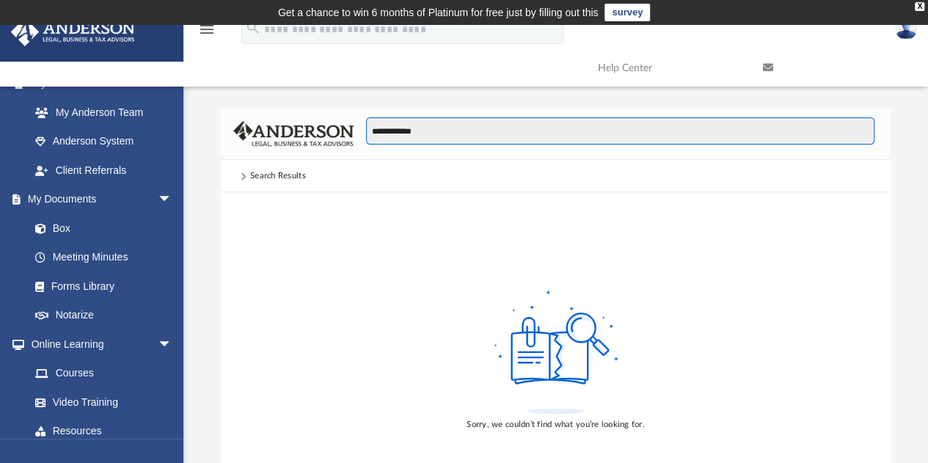  Describe the element at coordinates (627, 12) in the screenshot. I see `a: survey` at that location.